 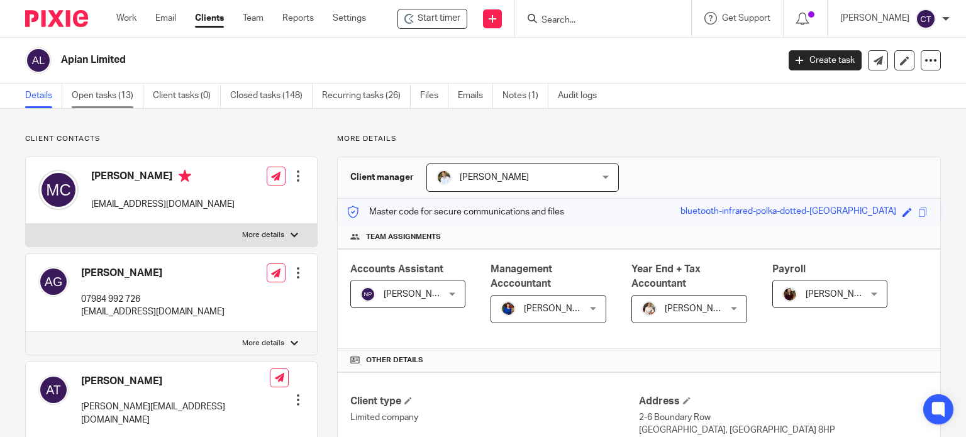 What do you see at coordinates (394, 360) in the screenshot?
I see `span: Other details` at bounding box center [394, 360].